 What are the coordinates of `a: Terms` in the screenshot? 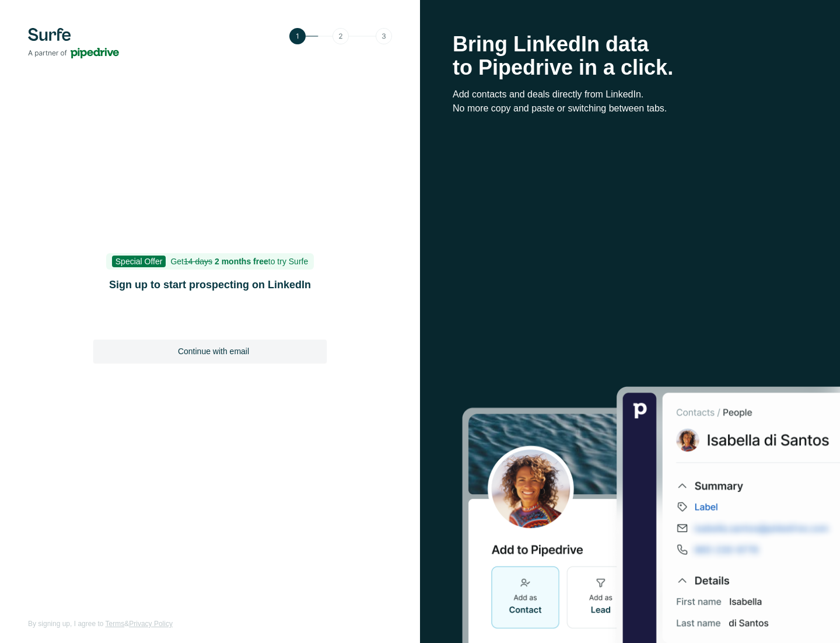 It's located at (115, 624).